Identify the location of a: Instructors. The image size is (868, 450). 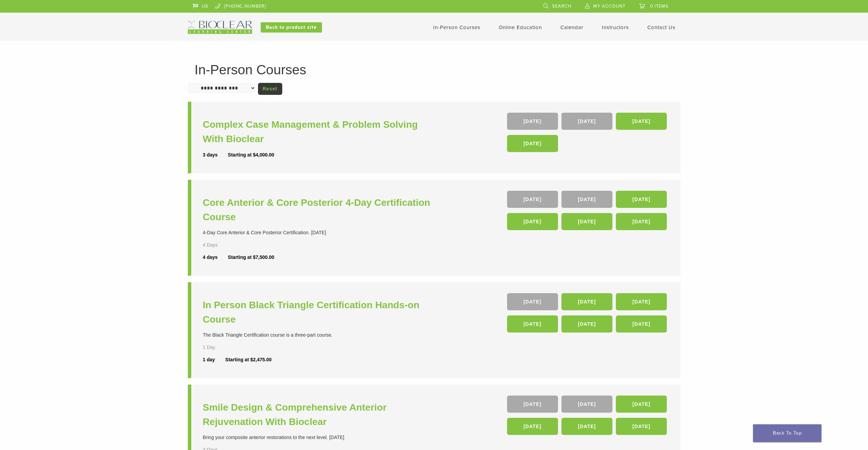
(615, 27).